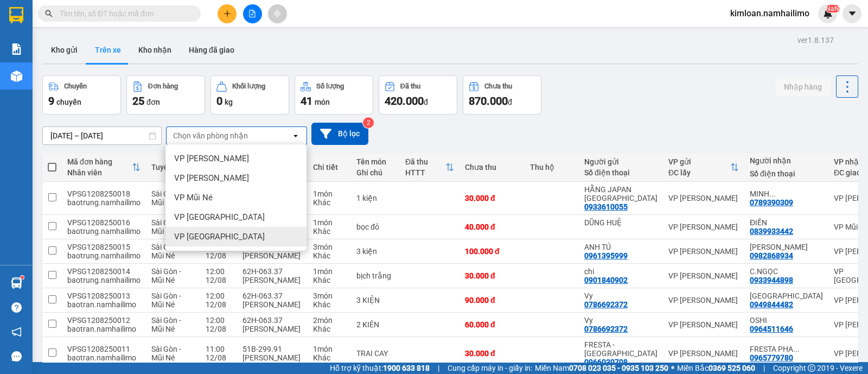  Describe the element at coordinates (488, 101) in the screenshot. I see `span: 870.000` at that location.